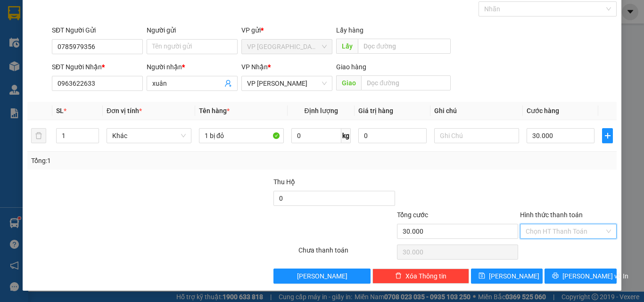  I want to click on div: Người gửi, so click(192, 30).